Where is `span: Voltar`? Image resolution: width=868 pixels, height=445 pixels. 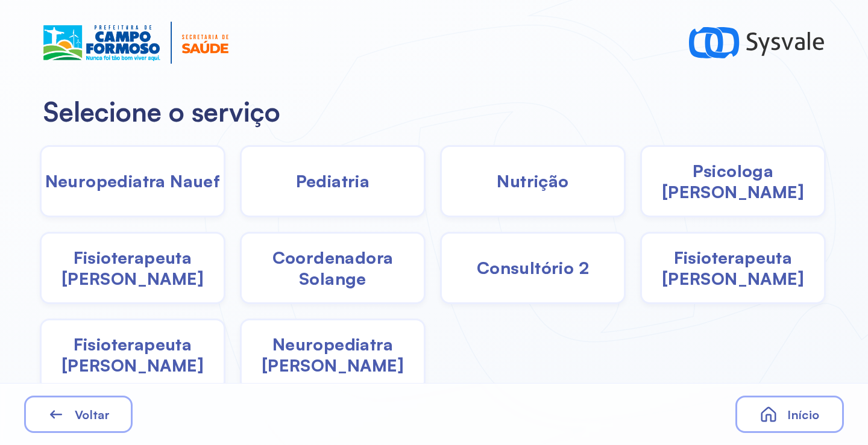 span: Voltar is located at coordinates (92, 414).